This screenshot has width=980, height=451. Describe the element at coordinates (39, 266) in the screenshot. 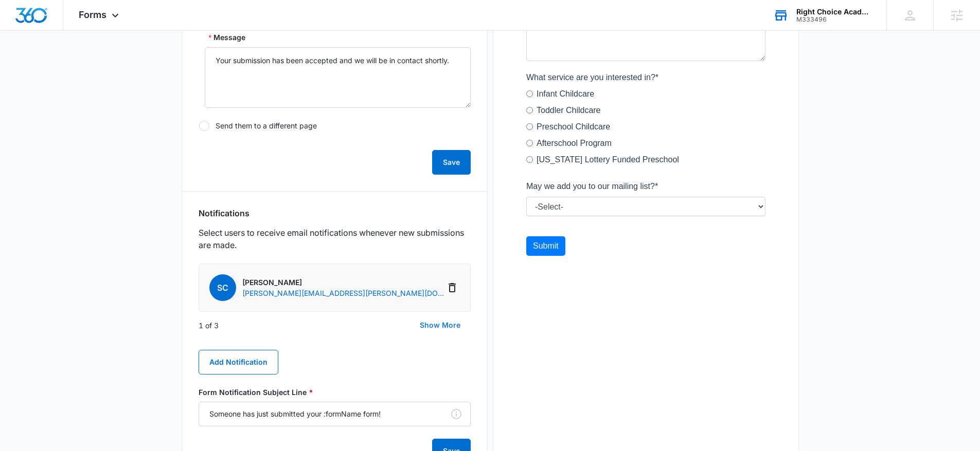

I see `label: Infant Childcare` at that location.